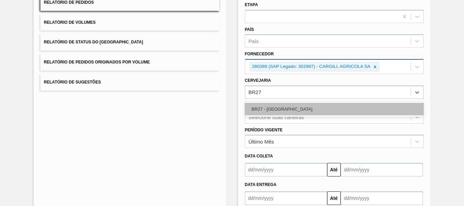  I want to click on span: Data coleta, so click(259, 156).